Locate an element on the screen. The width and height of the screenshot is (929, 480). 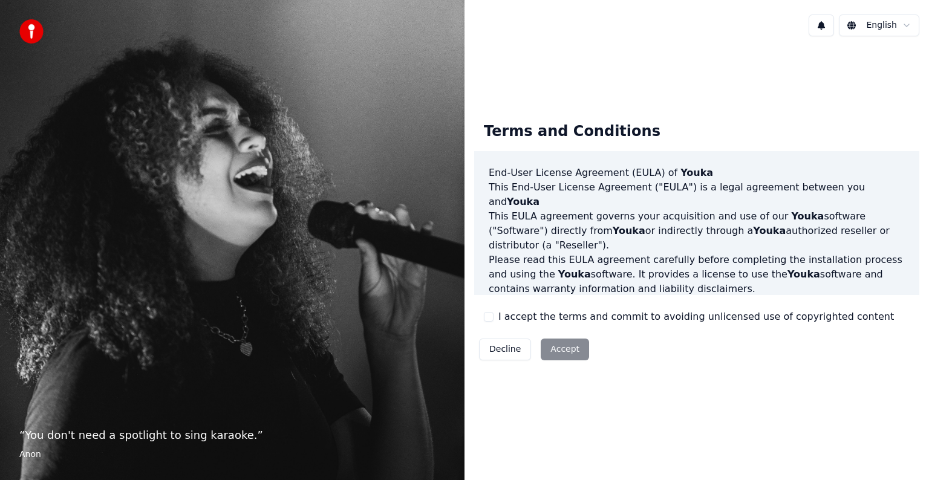
label: I accept the terms and commit to avoiding unlicensed use of copyrighted content is located at coordinates (696, 317).